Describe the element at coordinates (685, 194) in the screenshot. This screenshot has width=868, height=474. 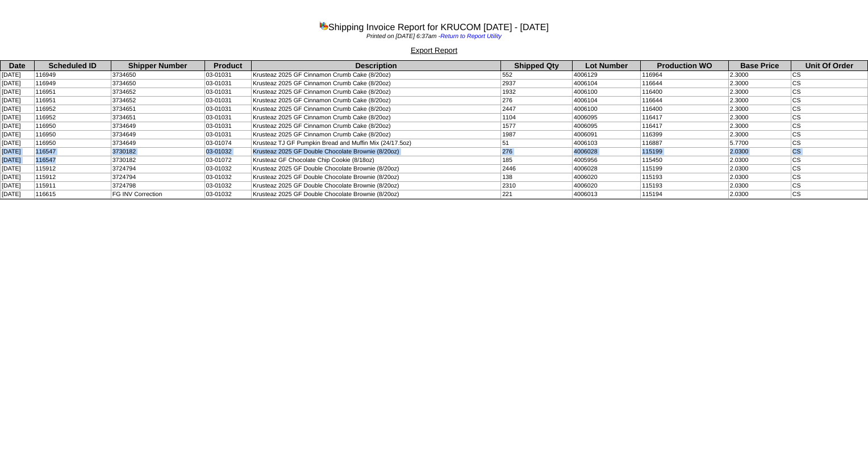
I see `td: 115194` at that location.